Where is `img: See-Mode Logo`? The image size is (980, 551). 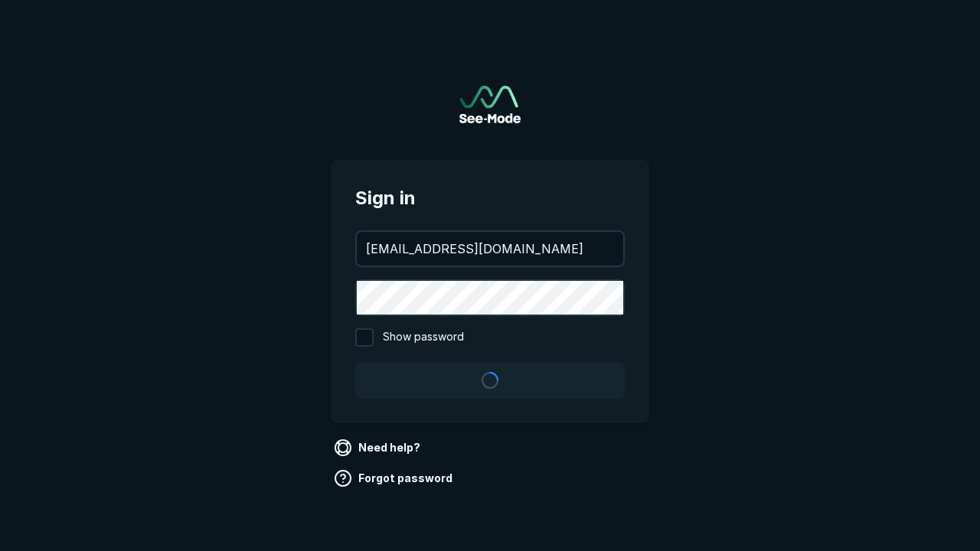
img: See-Mode Logo is located at coordinates (490, 104).